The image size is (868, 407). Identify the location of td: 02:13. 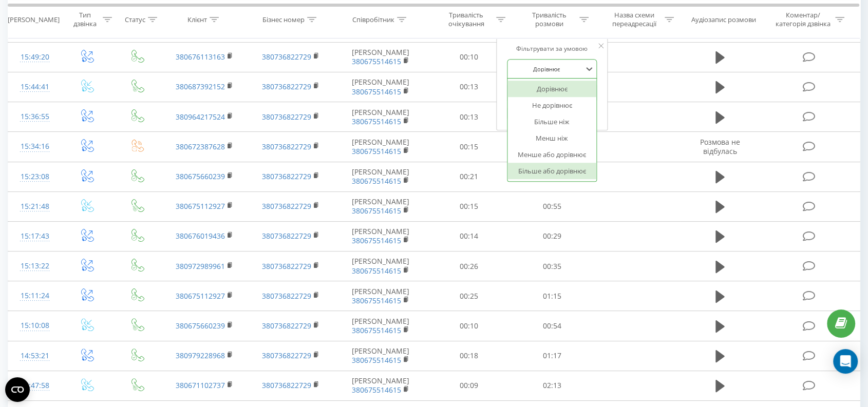
(552, 385).